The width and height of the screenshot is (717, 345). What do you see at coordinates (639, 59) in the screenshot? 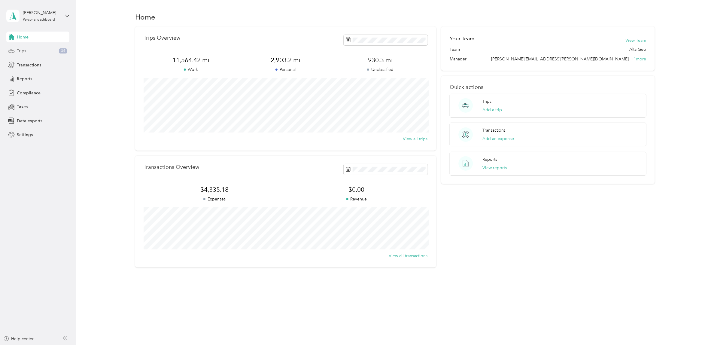
I see `span: + 1 more` at bounding box center [639, 59].